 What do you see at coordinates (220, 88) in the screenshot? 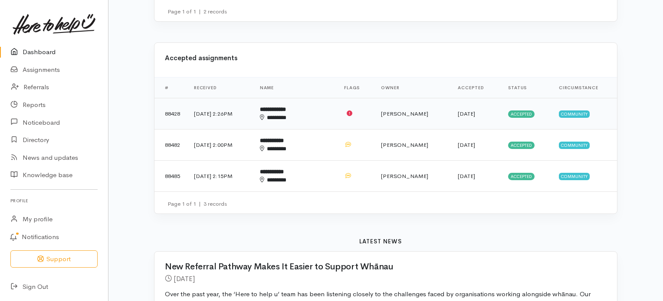
I see `th: Received` at bounding box center [220, 88].